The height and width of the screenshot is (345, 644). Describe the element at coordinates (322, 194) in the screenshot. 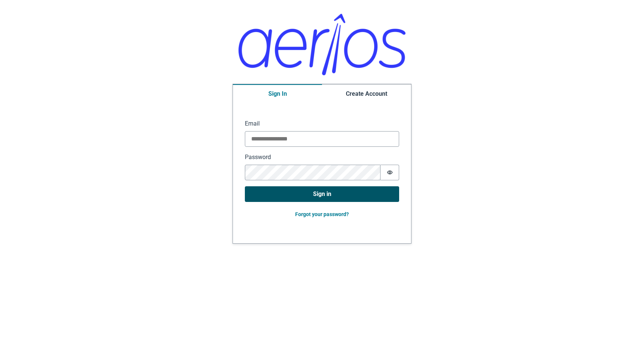

I see `button: Sign in` at that location.